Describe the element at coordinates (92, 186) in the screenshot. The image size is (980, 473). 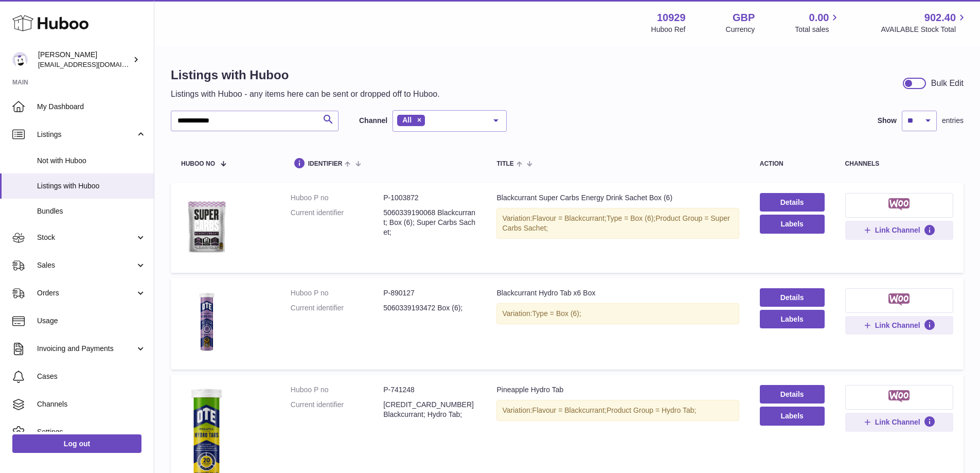
I see `span: Listings with Huboo` at that location.